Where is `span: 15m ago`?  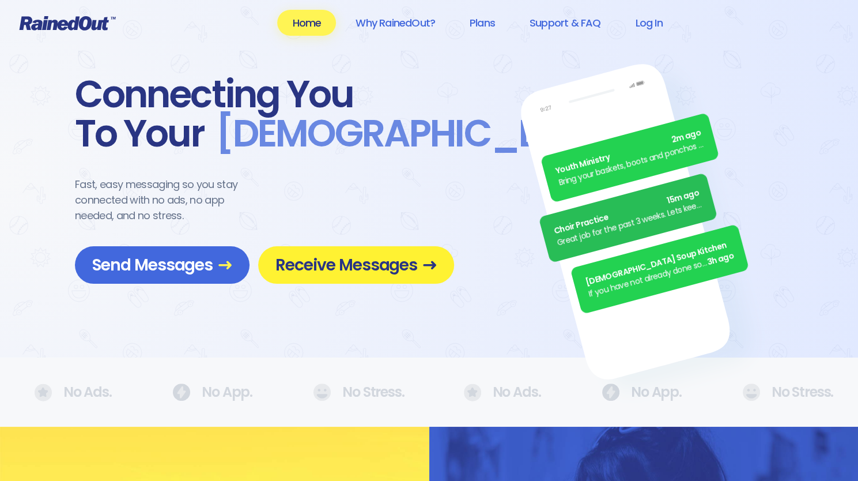 span: 15m ago is located at coordinates (683, 197).